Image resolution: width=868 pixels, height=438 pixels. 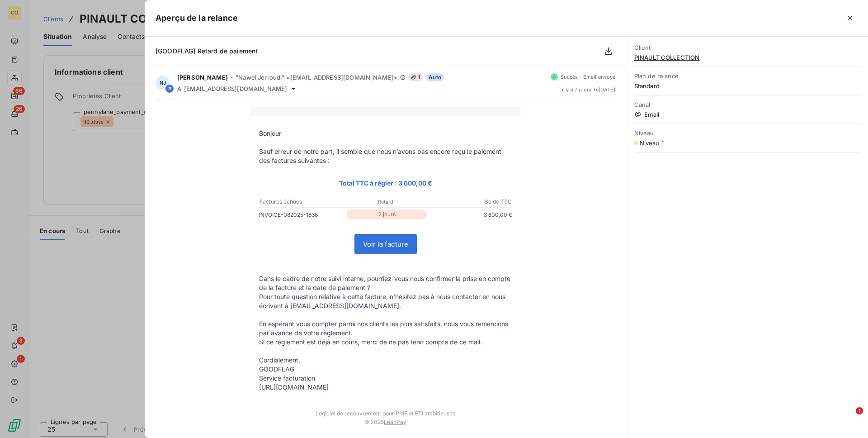 I want to click on span: Niveau 1, so click(x=651, y=143).